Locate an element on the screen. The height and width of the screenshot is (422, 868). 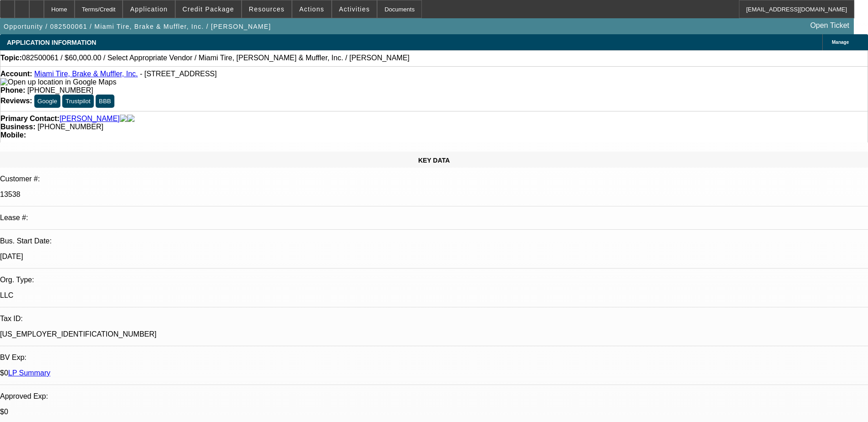
a: Open Ticket is located at coordinates (829, 25).